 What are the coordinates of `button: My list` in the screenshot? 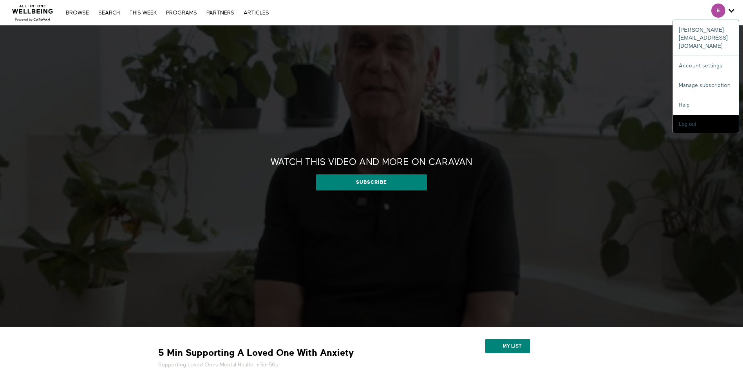 It's located at (507, 346).